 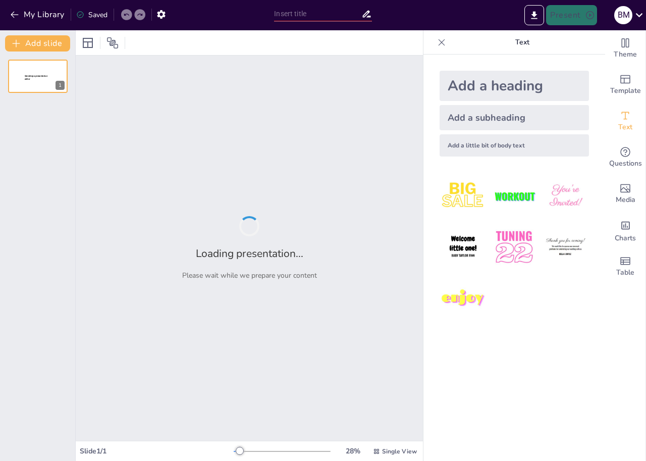 What do you see at coordinates (37, 43) in the screenshot?
I see `button: Add slide` at bounding box center [37, 43].